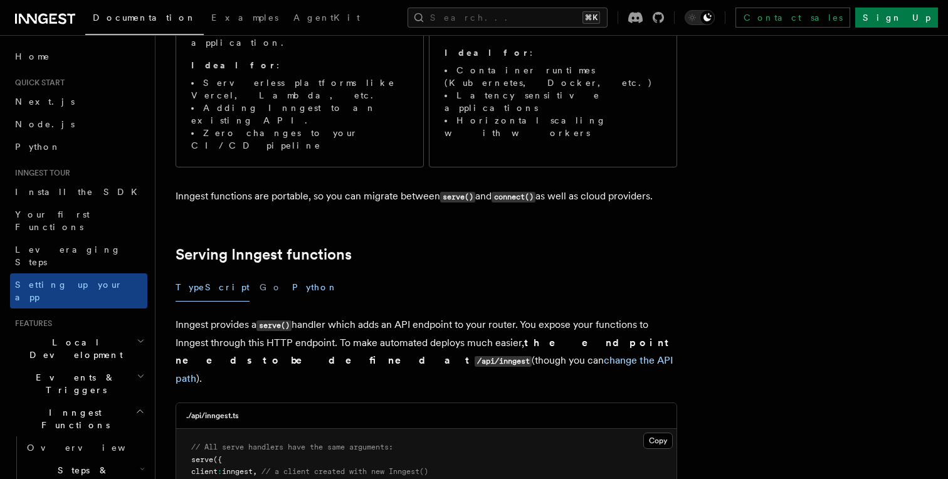 The height and width of the screenshot is (479, 948). I want to click on button: Local Development, so click(78, 349).